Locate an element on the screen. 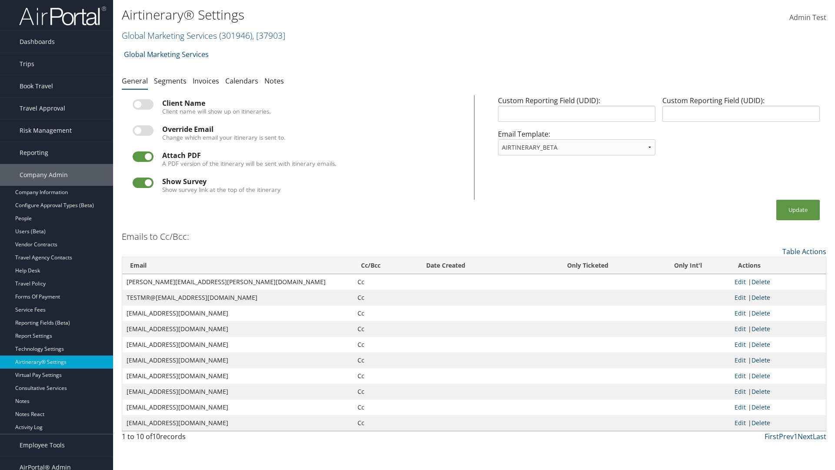 The width and height of the screenshot is (835, 470). span: Company Admin is located at coordinates (43, 175).